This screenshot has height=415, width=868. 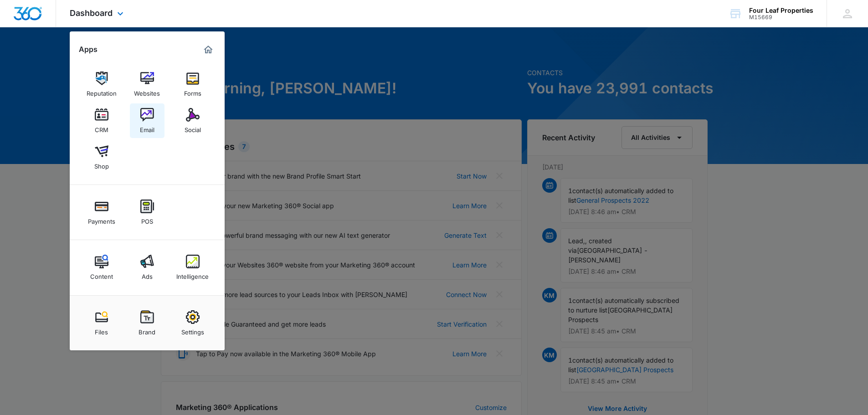 What do you see at coordinates (102, 84) in the screenshot?
I see `a: Reputation` at bounding box center [102, 84].